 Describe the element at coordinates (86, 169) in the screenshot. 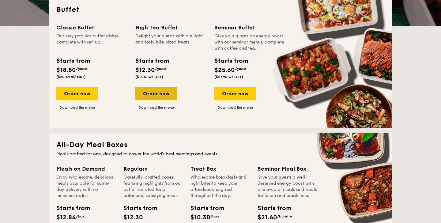

I see `div: Meals on Demand` at that location.